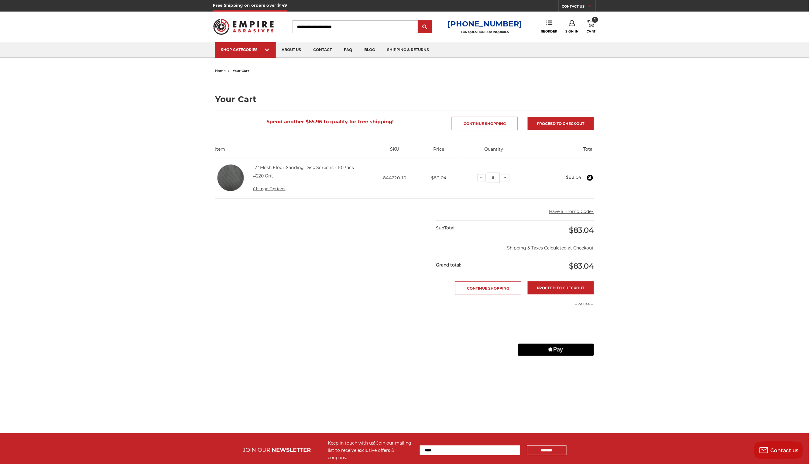 The width and height of the screenshot is (809, 464). Describe the element at coordinates (395, 152) in the screenshot. I see `th: SKU` at that location.